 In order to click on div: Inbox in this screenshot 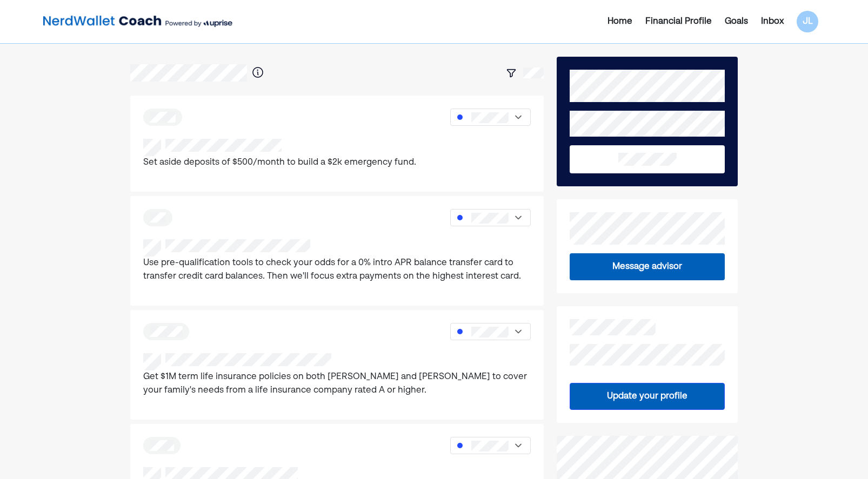, I will do `click(772, 22)`.